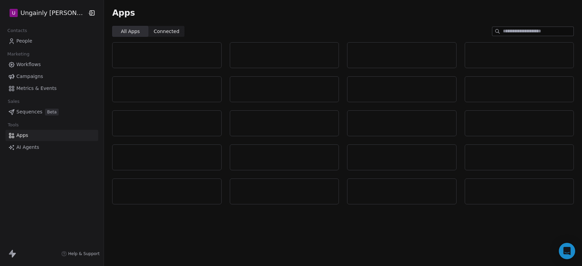  Describe the element at coordinates (36, 88) in the screenshot. I see `span: Metrics & Events` at that location.